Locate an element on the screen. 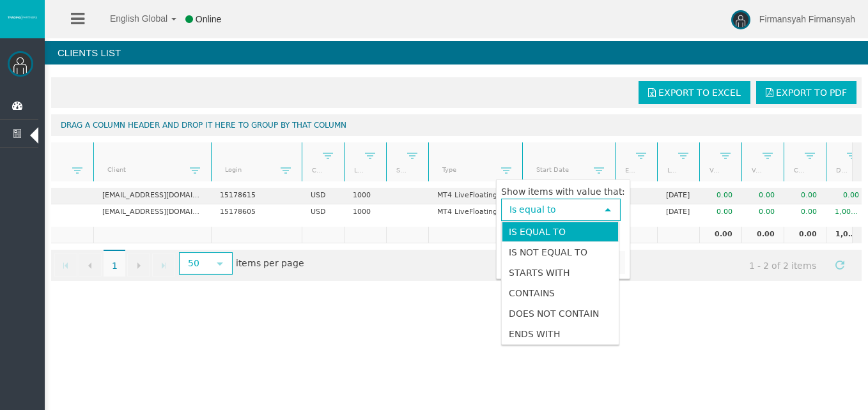 Image resolution: width=868 pixels, height=410 pixels. a: Leverage is located at coordinates (358, 169).